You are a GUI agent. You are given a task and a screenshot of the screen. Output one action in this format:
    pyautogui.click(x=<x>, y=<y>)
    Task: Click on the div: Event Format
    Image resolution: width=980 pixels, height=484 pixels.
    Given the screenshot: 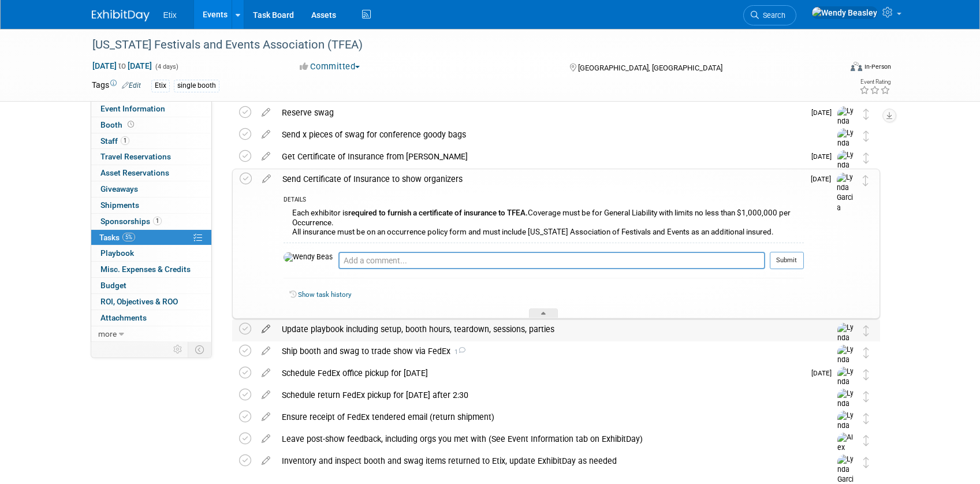 What is the action you would take?
    pyautogui.click(x=832, y=69)
    